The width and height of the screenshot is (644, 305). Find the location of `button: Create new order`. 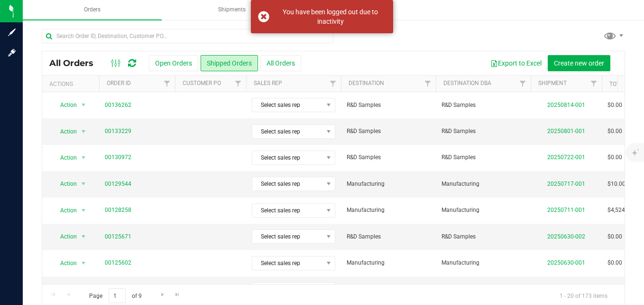

button: Create new order is located at coordinates (579, 63).